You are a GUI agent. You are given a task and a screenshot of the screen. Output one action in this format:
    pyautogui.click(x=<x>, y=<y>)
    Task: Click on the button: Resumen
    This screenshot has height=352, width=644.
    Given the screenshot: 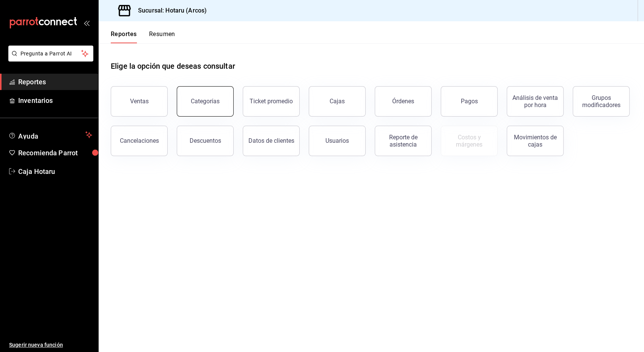 What is the action you would take?
    pyautogui.click(x=162, y=37)
    